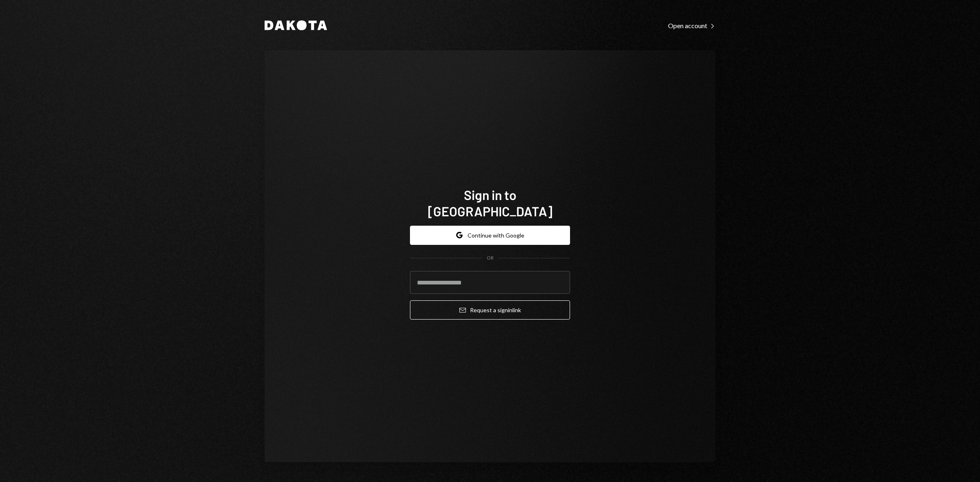  I want to click on button: Request a signinlink, so click(490, 310).